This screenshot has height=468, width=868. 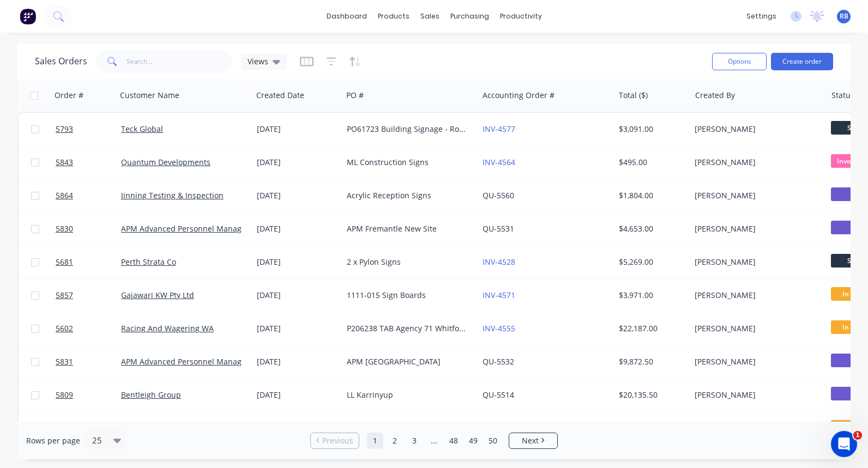 What do you see at coordinates (651, 362) in the screenshot?
I see `div: $9,872.50` at bounding box center [651, 362].